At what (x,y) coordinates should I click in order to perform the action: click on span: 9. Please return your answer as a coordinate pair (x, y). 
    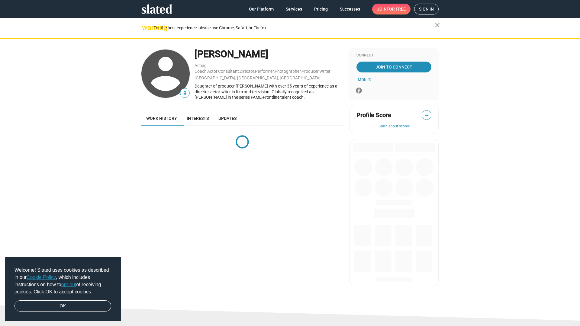
    Looking at the image, I should click on (185, 93).